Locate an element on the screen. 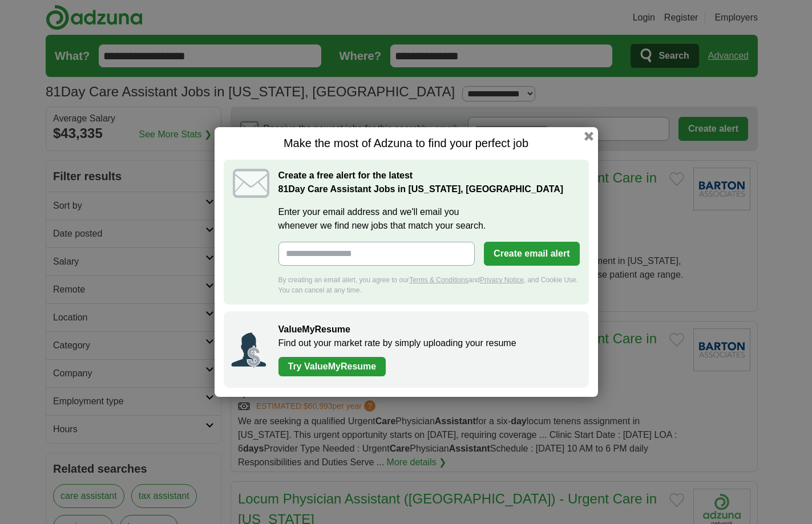 The width and height of the screenshot is (812, 524). h2: Create a free alert for the latest is located at coordinates (429, 183).